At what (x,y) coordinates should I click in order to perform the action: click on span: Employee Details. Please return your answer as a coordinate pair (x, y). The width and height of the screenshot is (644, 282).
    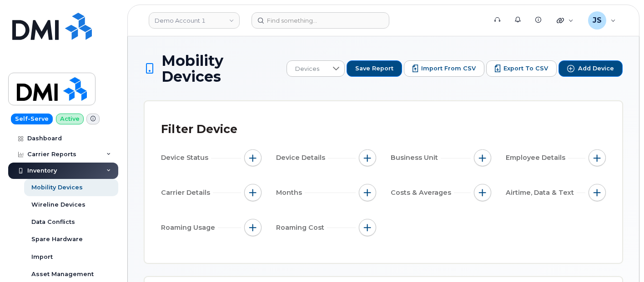
    Looking at the image, I should click on (536, 157).